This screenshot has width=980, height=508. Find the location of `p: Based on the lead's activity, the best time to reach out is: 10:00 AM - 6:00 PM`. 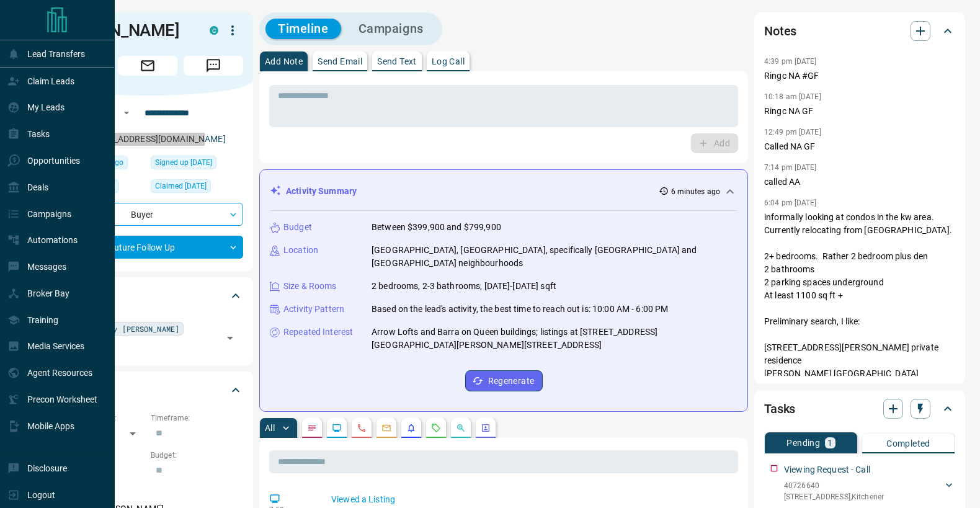

p: Based on the lead's activity, the best time to reach out is: 10:00 AM - 6:00 PM is located at coordinates (520, 309).